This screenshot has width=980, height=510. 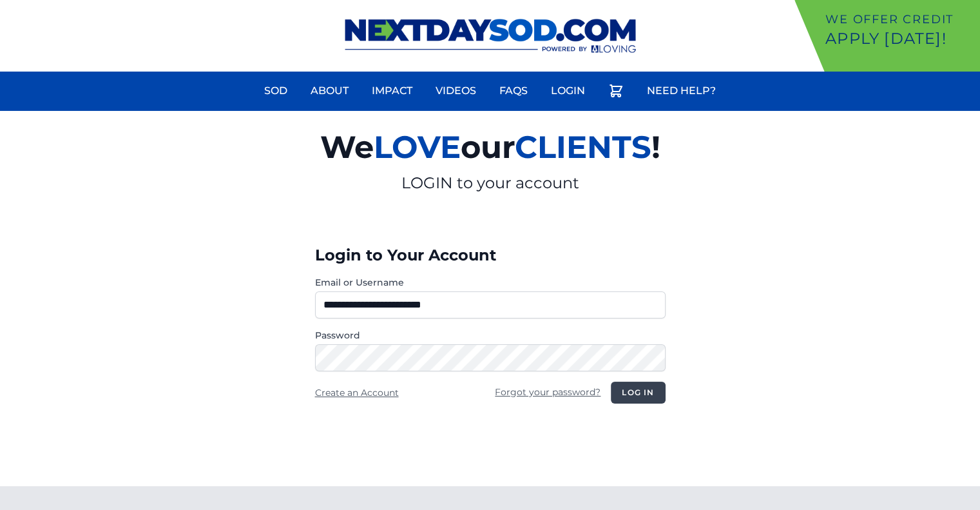 I want to click on p: LOGIN to your account, so click(x=490, y=183).